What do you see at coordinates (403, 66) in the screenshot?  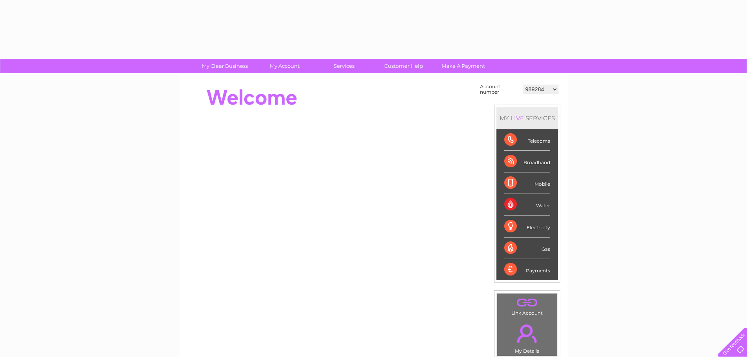 I see `a: Customer Help` at bounding box center [403, 66].